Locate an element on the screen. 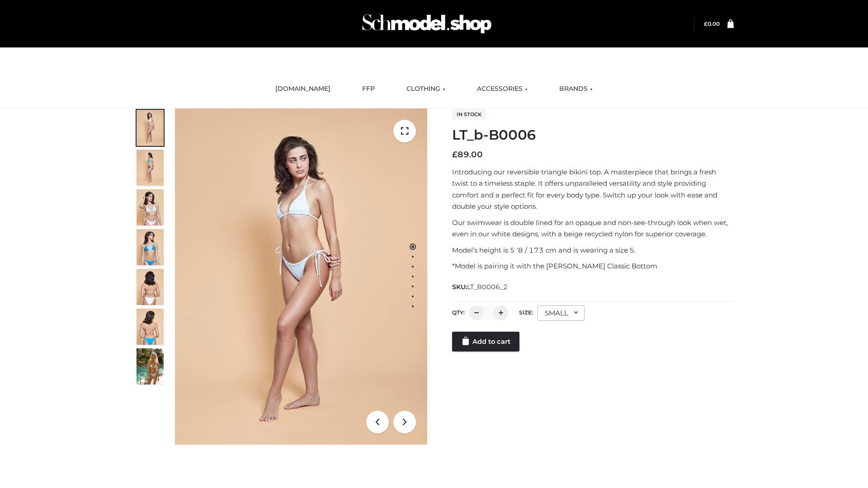 Image resolution: width=868 pixels, height=488 pixels. img: Arieltop_CloudNine_AzureSky2.jpg is located at coordinates (150, 366).